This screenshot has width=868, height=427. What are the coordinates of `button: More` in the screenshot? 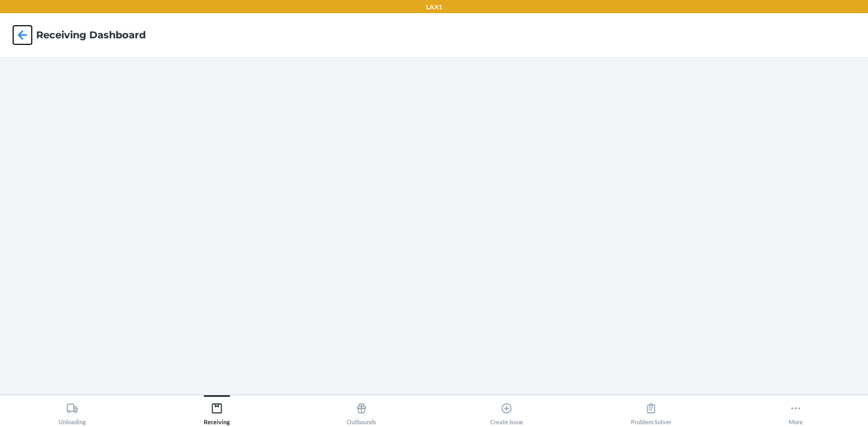 It's located at (796, 410).